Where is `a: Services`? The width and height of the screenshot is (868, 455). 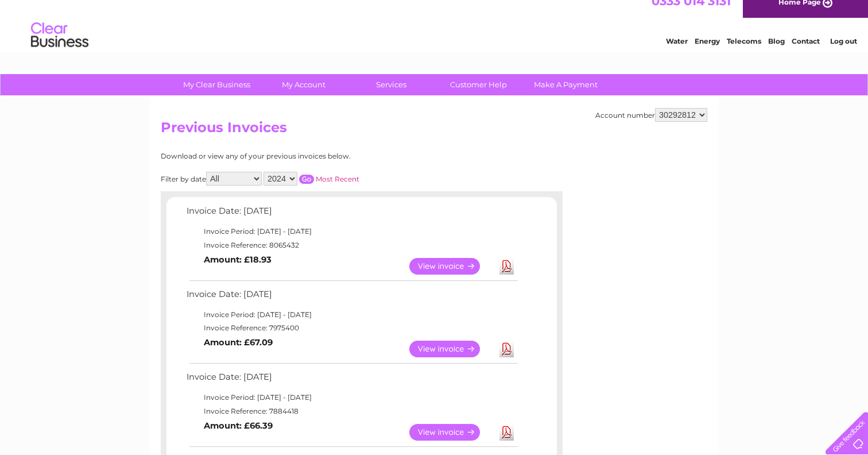
a: Services is located at coordinates (391, 85).